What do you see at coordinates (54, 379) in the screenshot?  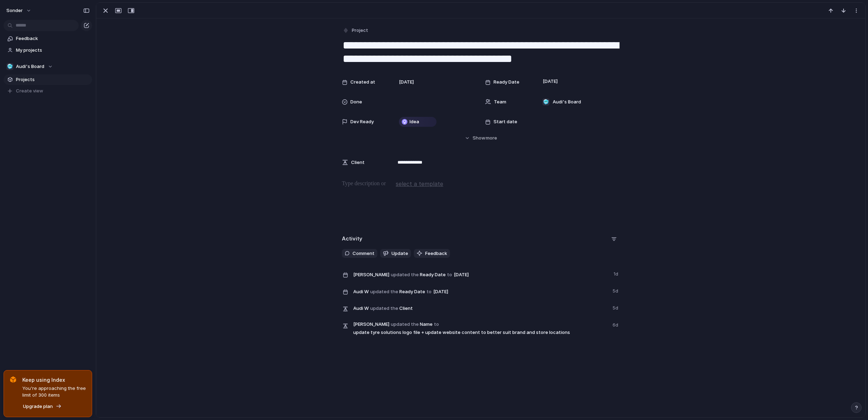 I see `span: Keep using Index` at bounding box center [54, 379].